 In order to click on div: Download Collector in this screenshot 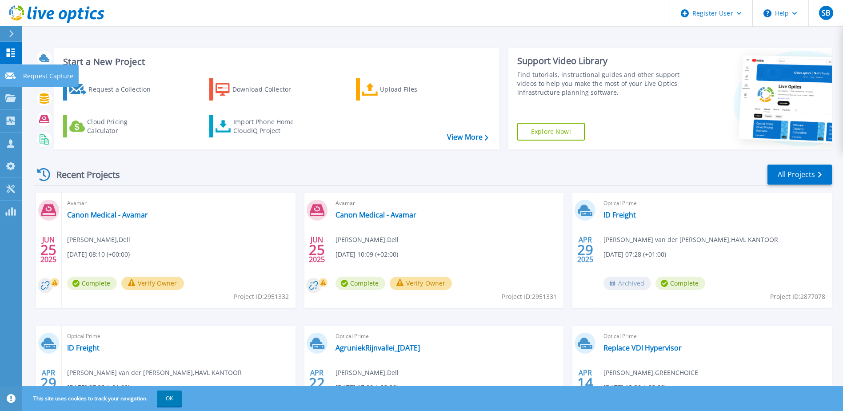, I will do `click(268, 89)`.